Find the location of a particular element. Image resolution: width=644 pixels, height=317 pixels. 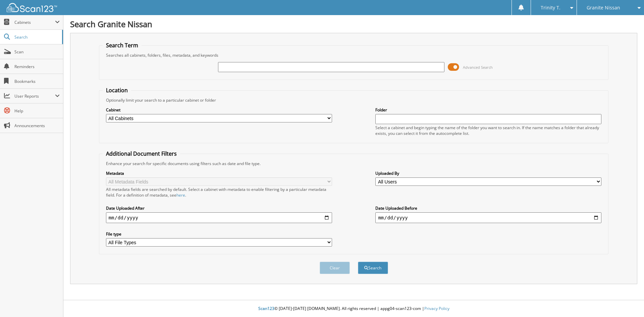

div: All metadata fields are searched by default. Select a cabinet with metadata to enable filtering b... is located at coordinates (219, 192).